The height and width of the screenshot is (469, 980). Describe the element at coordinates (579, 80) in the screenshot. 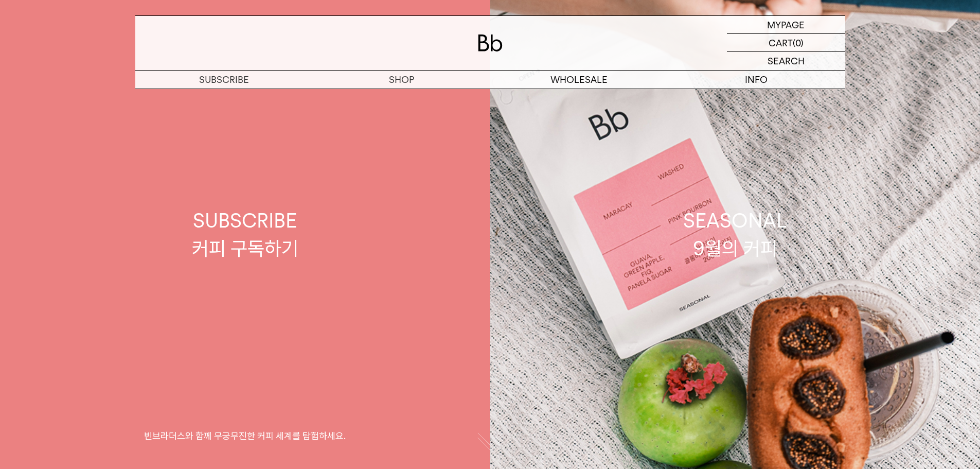

I see `p: WHOLESALE` at that location.